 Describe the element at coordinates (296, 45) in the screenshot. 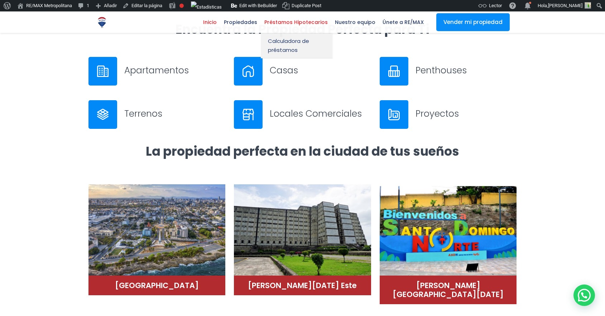

I see `span: Calculadora de préstamos` at that location.